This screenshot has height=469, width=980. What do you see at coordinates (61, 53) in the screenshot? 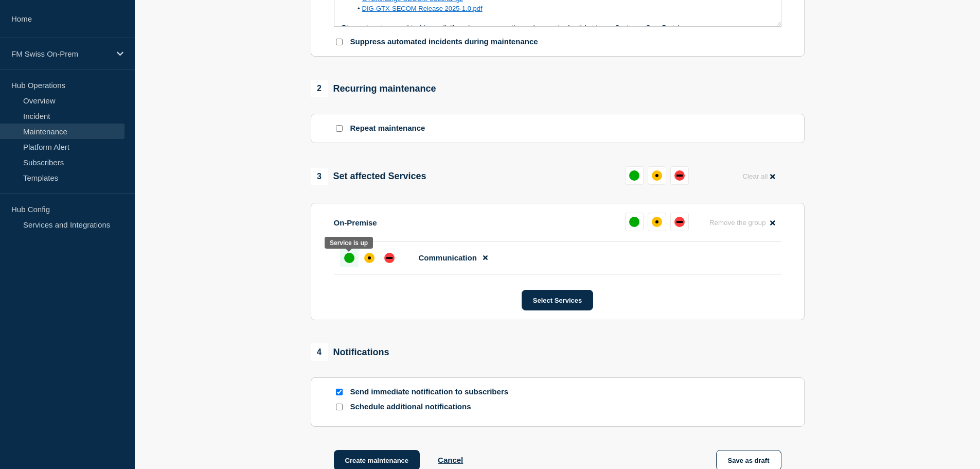
I see `p: FM Swiss On-Prem` at bounding box center [61, 53].